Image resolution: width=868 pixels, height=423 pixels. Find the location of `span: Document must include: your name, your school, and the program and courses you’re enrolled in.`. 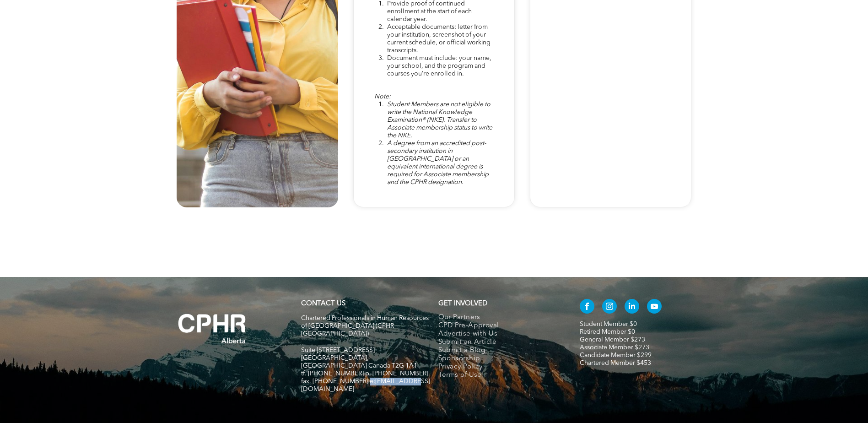

span: Document must include: your name, your school, and the program and courses you’re enrolled in. is located at coordinates (440, 66).